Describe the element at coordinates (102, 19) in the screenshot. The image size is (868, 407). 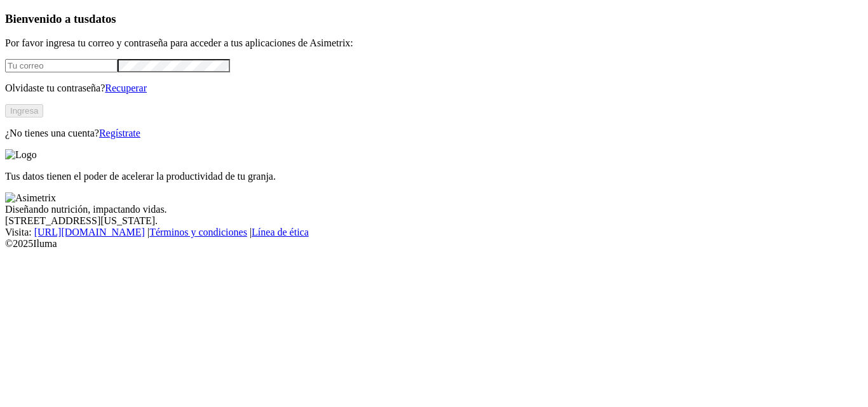
I see `span: datos` at that location.